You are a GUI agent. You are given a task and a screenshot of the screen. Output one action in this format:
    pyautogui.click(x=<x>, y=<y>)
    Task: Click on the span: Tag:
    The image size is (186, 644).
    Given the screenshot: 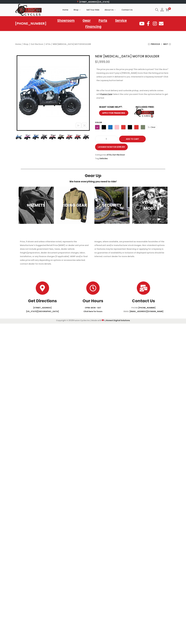 What is the action you would take?
    pyautogui.click(x=133, y=159)
    